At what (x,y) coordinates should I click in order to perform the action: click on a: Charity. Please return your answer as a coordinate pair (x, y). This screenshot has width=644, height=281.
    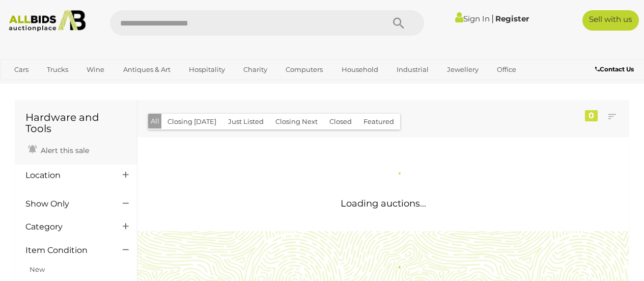
    Looking at the image, I should click on (255, 69).